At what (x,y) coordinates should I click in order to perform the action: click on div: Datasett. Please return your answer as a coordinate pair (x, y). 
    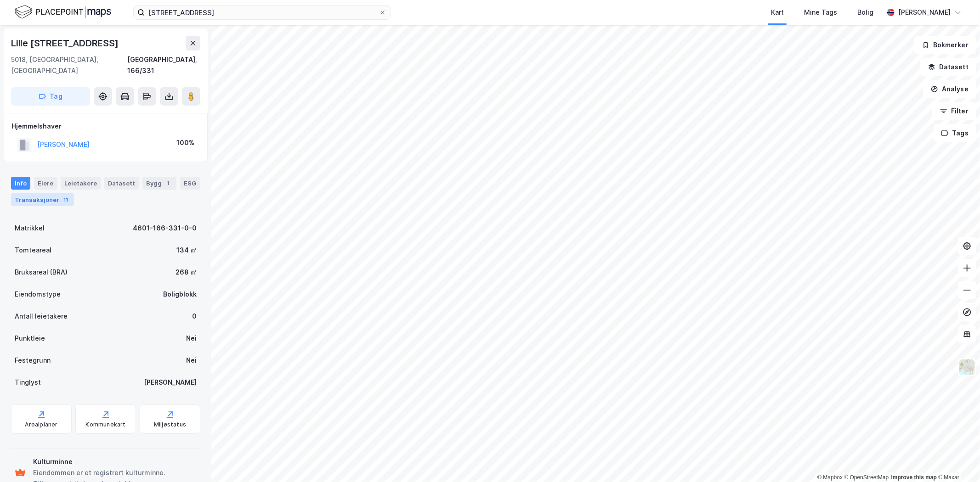
    Looking at the image, I should click on (121, 183).